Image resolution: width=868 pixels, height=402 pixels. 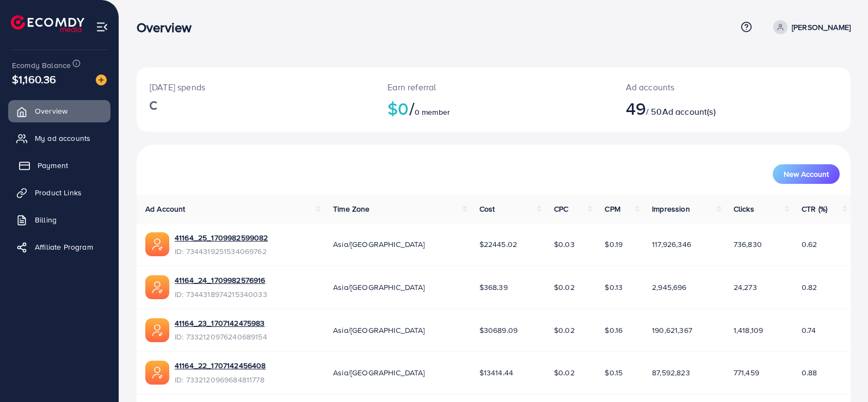 I want to click on span: Ad account(s), so click(x=689, y=111).